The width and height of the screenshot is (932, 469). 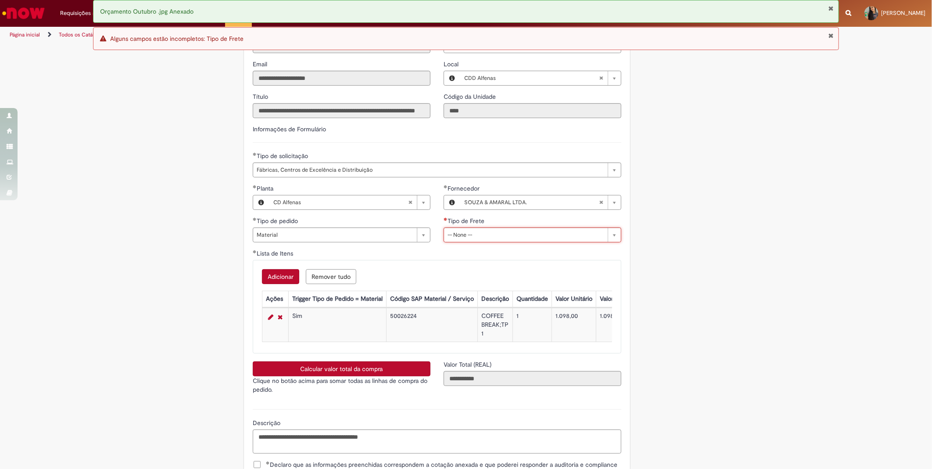 What do you see at coordinates (452, 202) in the screenshot?
I see `button: Fornecedor , Visualizar este registro SOUZA & AMARAL LTDA.` at bounding box center [452, 202].